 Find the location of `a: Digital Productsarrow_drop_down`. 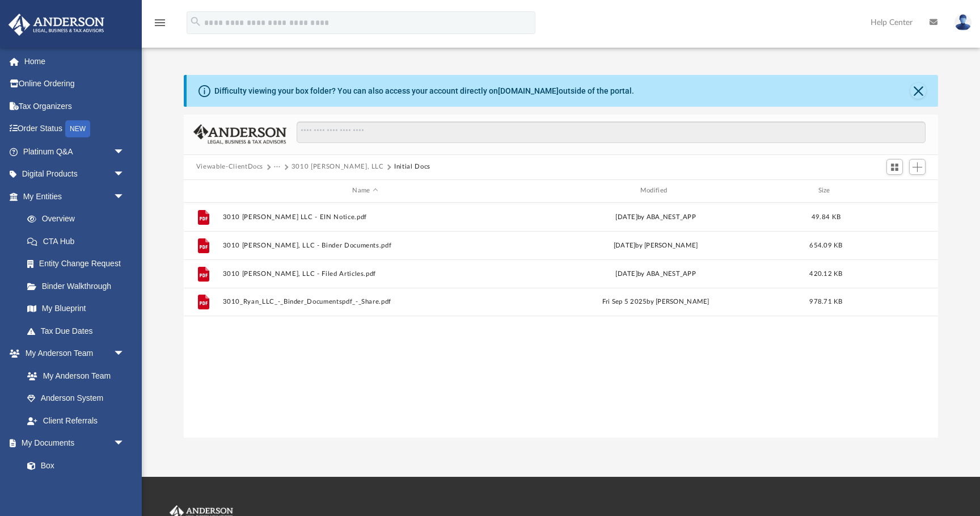

a: Digital Productsarrow_drop_down is located at coordinates (75, 174).